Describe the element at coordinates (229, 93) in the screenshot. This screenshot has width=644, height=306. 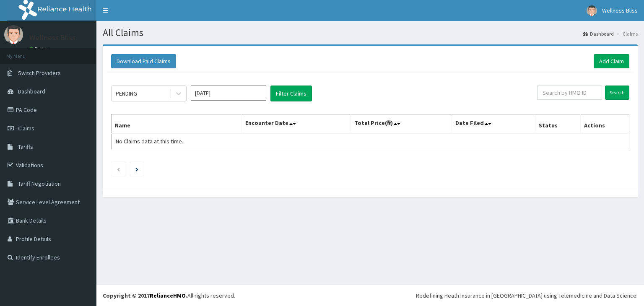
I see `input: Select Month and Year` at that location.